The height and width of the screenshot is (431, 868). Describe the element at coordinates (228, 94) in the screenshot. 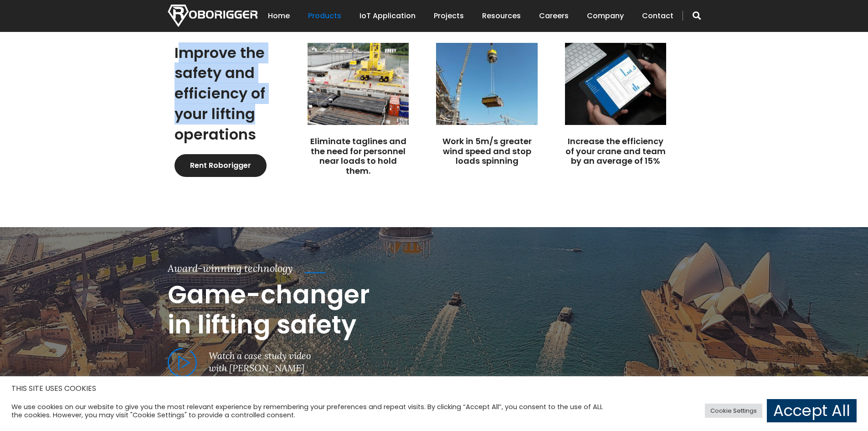

I see `h2: Improve the safety and efficiency of your lifting operations` at that location.